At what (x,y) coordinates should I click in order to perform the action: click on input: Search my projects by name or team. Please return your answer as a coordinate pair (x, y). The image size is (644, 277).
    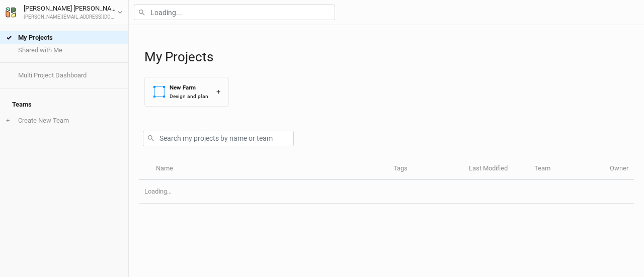
    Looking at the image, I should click on (218, 138).